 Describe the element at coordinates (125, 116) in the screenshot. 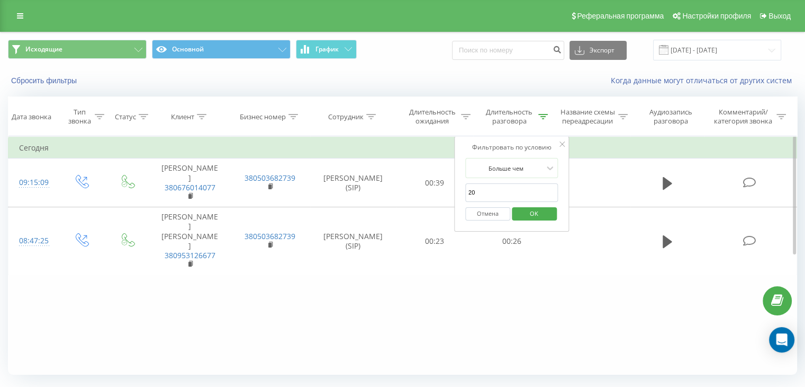

I see `div: Статус` at that location.